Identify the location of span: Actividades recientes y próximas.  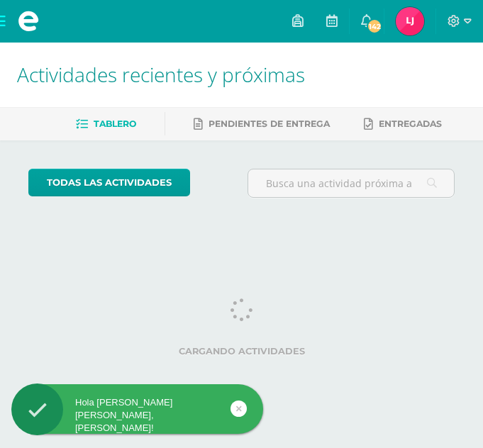
(161, 74).